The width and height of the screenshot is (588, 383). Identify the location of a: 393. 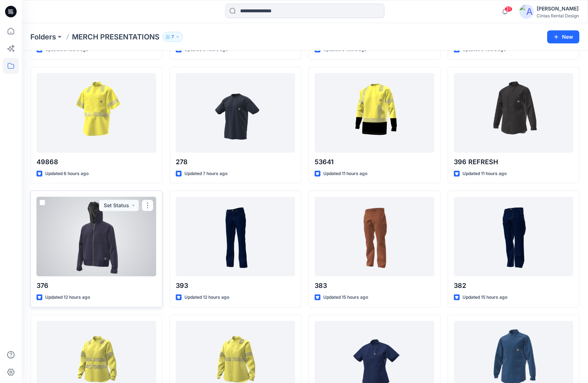
(236, 237).